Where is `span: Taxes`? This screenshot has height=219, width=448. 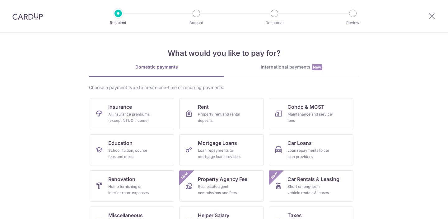
span: Taxes is located at coordinates (295, 215).